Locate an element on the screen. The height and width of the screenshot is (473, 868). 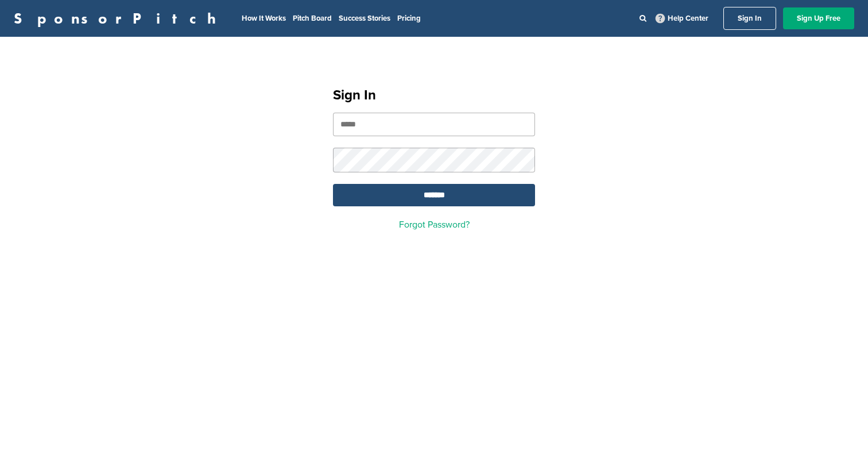
a: Pricing is located at coordinates (409, 18).